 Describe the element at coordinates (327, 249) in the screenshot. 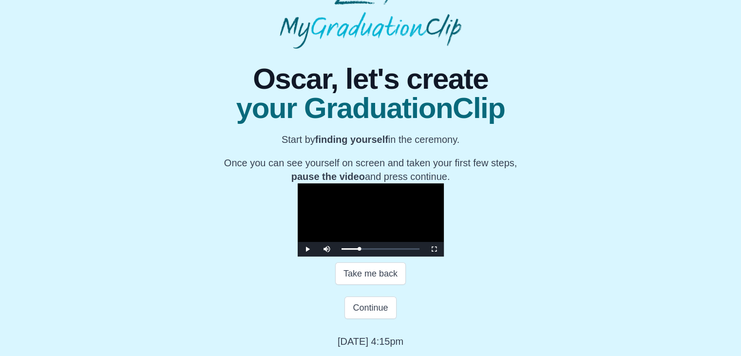

I see `button: Mute` at that location.